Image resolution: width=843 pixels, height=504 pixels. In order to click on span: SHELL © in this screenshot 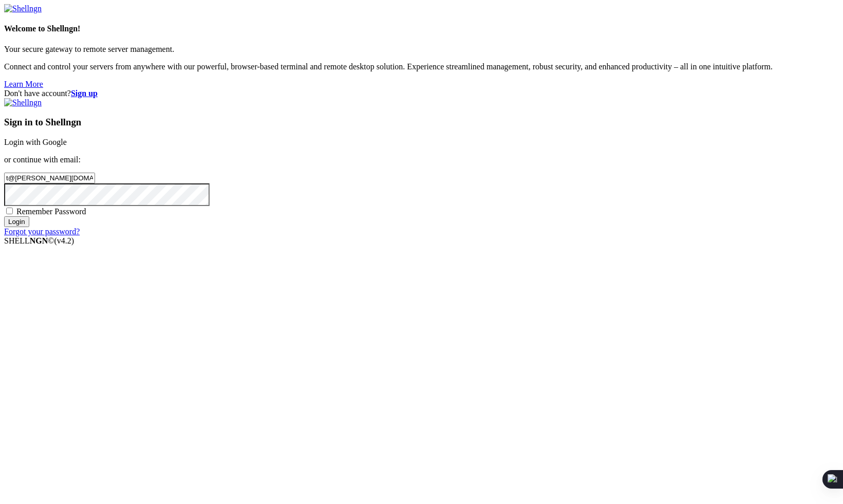, I will do `click(39, 240)`.